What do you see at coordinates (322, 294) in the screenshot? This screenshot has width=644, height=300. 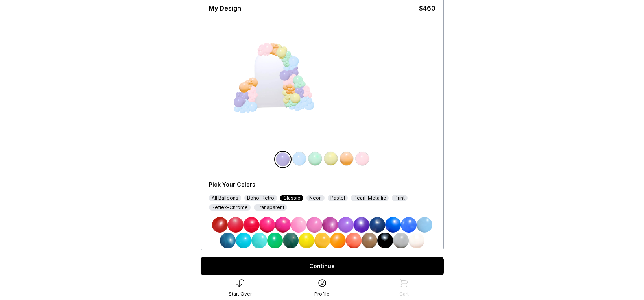 I see `div: Profile` at bounding box center [322, 294].